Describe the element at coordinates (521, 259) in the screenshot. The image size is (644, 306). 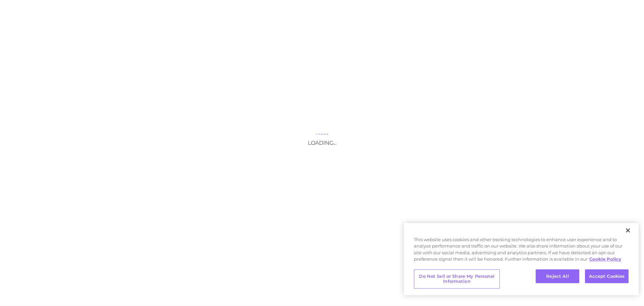
I see `div: Privacy` at that location.